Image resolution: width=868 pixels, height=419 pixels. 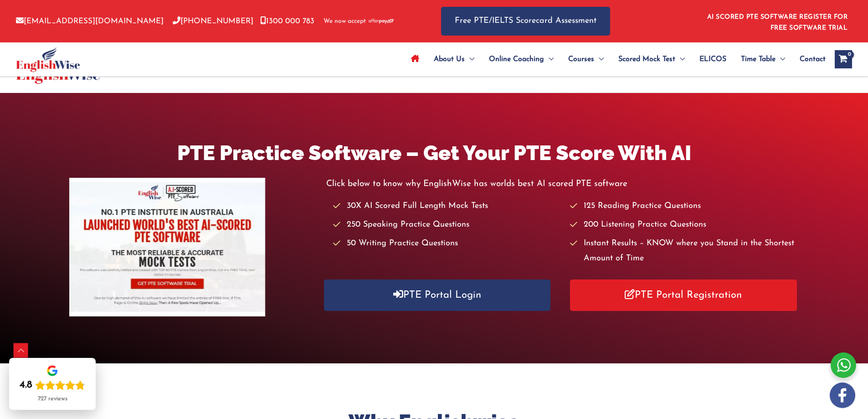 What do you see at coordinates (381, 21) in the screenshot?
I see `img: Afterpay-Logo` at bounding box center [381, 21].